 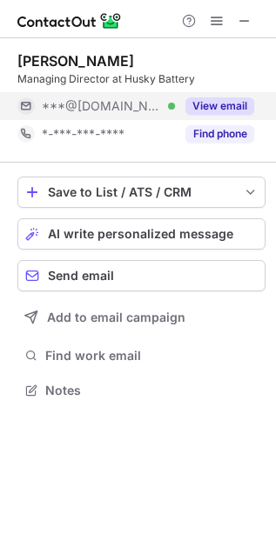 I want to click on button: Notes, so click(x=141, y=390).